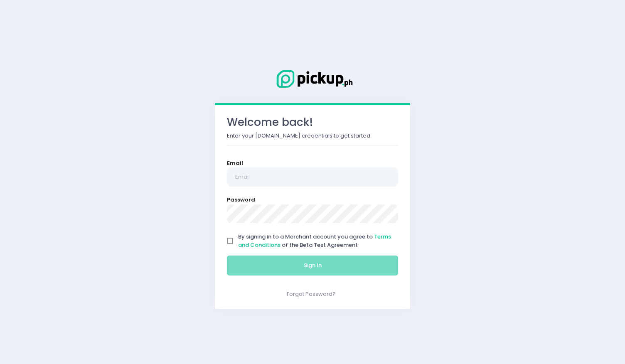 This screenshot has height=364, width=625. Describe the element at coordinates (241, 200) in the screenshot. I see `label: Password` at that location.